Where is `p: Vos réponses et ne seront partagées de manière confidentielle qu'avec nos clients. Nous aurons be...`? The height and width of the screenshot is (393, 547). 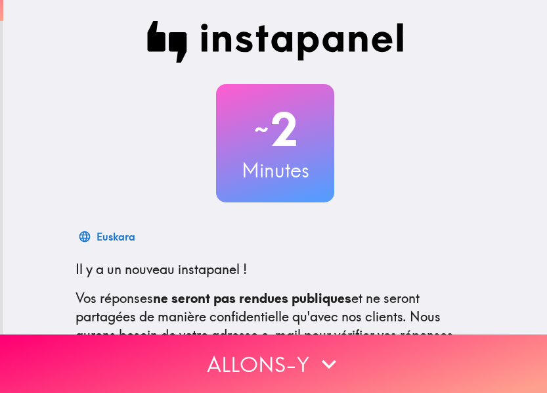
p: Vos réponses et ne seront partagées de manière confidentielle qu'avec nos clients. Nous aurons be... is located at coordinates (275, 335).